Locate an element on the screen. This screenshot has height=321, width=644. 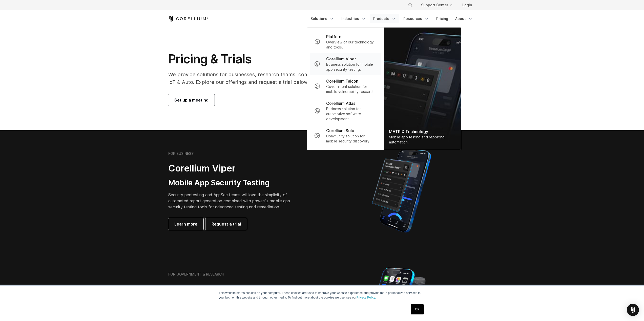
button: Search is located at coordinates (410, 5).